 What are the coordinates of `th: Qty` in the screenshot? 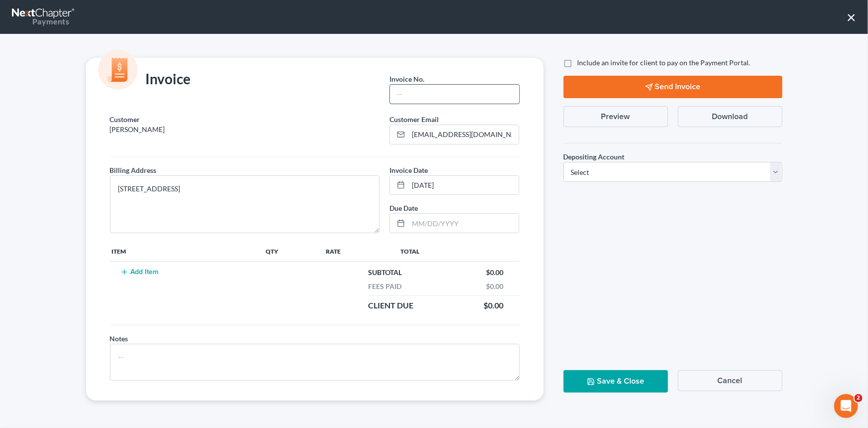 It's located at (294, 251).